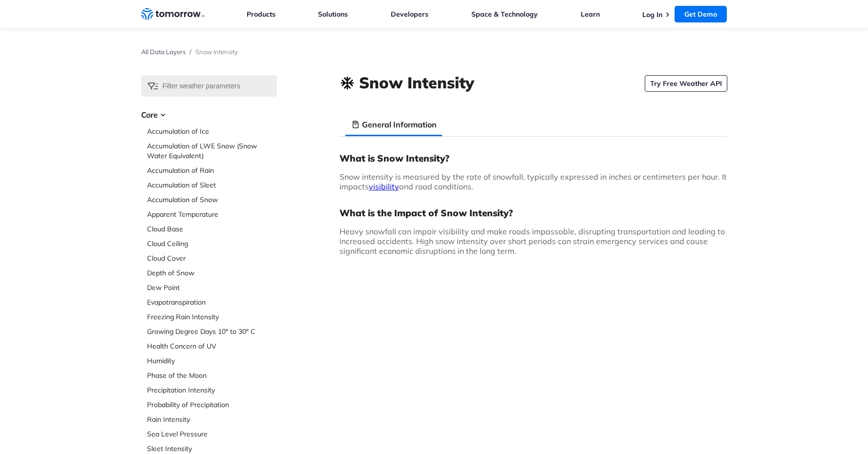 This screenshot has width=868, height=454. Describe the element at coordinates (700, 14) in the screenshot. I see `a: Get Demo` at that location.